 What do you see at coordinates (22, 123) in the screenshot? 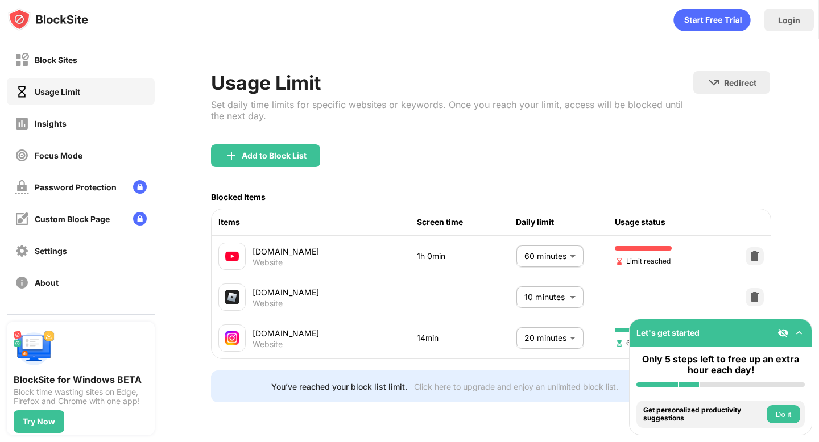
I see `img: insights-off.svg` at bounding box center [22, 123].